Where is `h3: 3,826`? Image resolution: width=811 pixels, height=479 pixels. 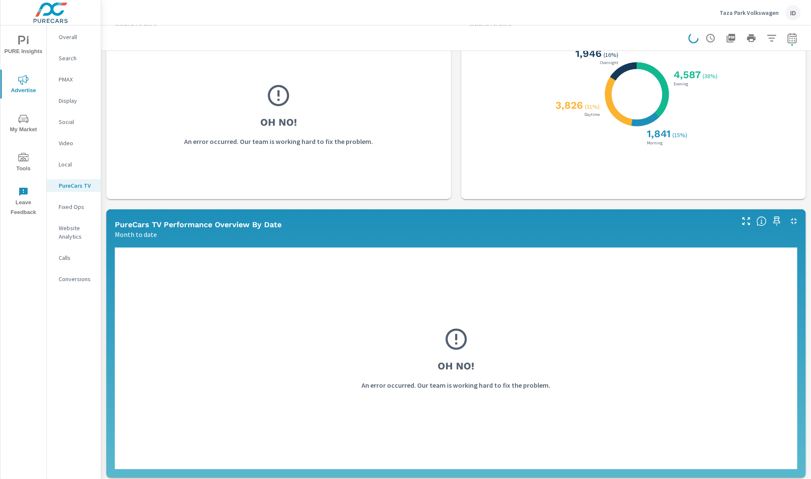 h3: 3,826 is located at coordinates (568, 105).